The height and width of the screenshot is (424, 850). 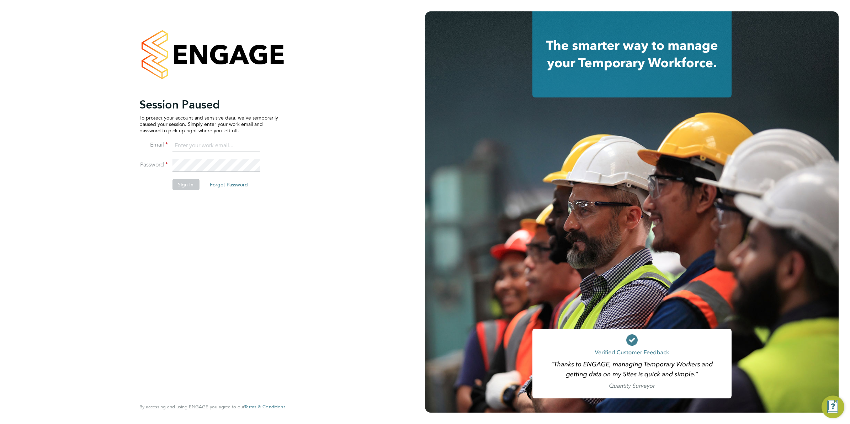 What do you see at coordinates (154, 165) in the screenshot?
I see `label: Password` at bounding box center [154, 165].